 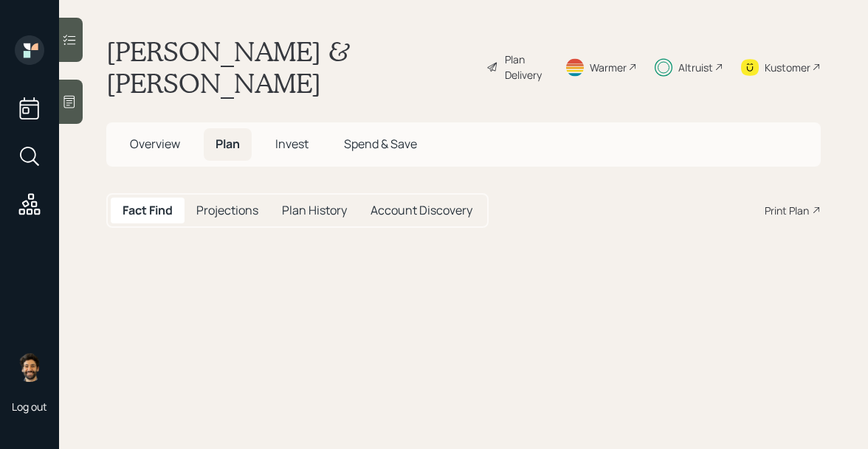 What do you see at coordinates (228, 210) in the screenshot?
I see `h5: Projections` at bounding box center [228, 210].